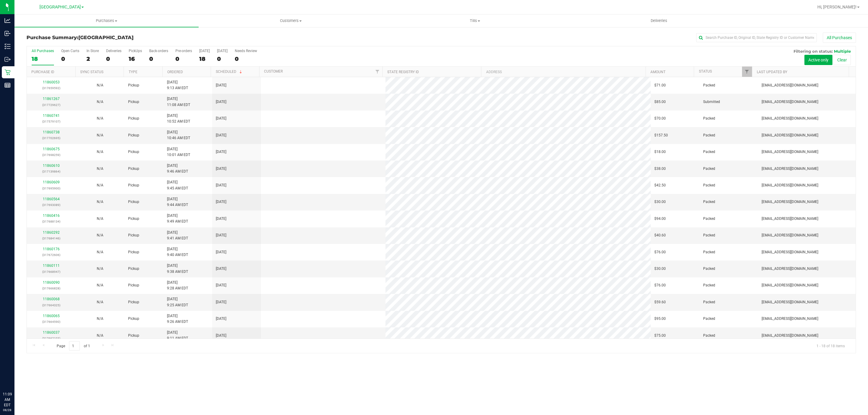 This screenshot has width=868, height=415. Describe the element at coordinates (51, 249) in the screenshot. I see `a: 11860176` at that location.